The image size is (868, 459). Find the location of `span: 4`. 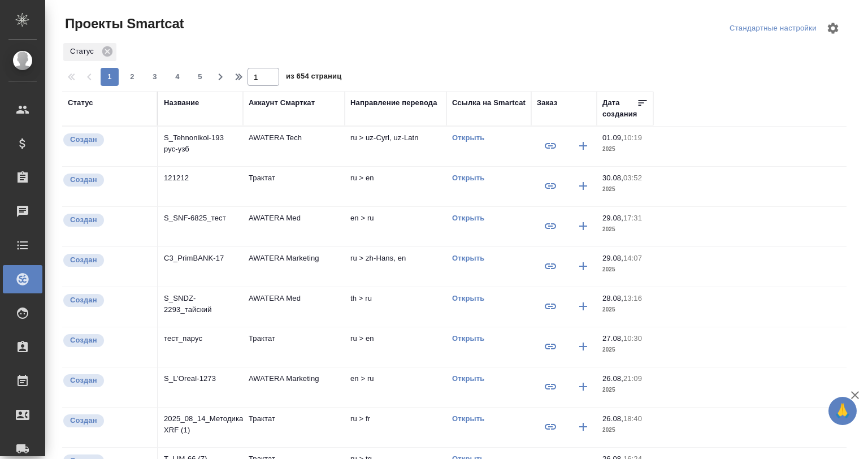

span: 4 is located at coordinates (178, 77).